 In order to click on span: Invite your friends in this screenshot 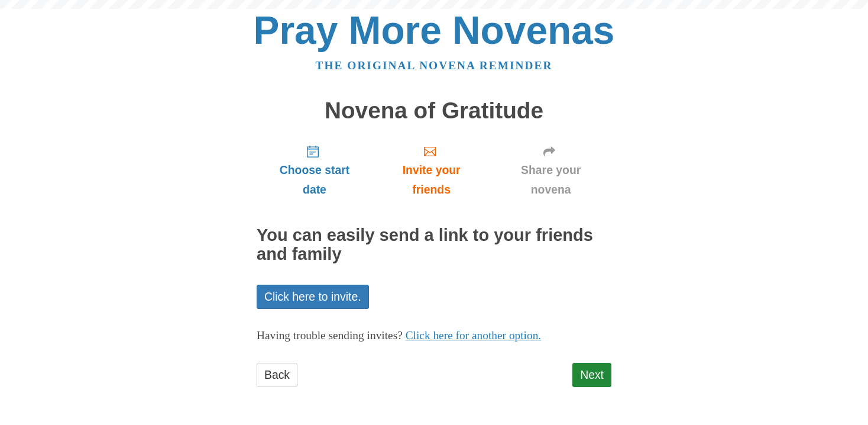, I will do `click(431, 180)`.